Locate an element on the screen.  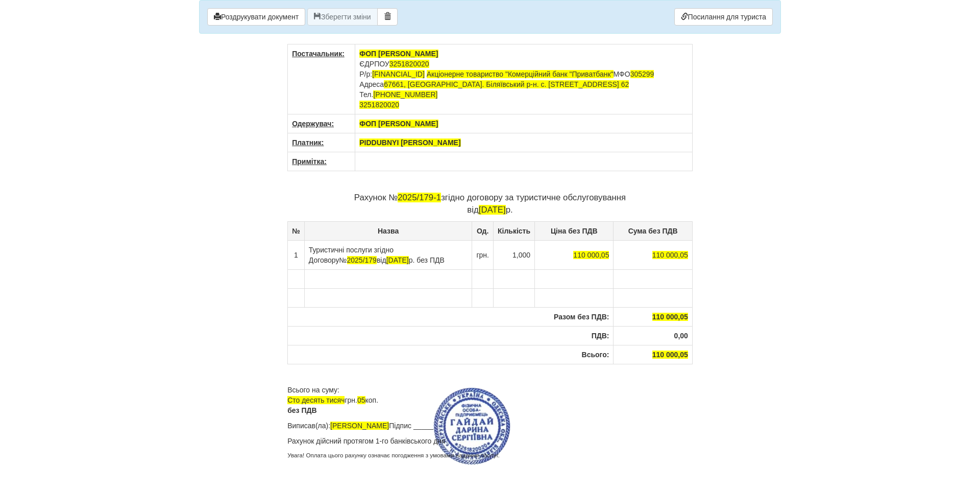
td: 1,000 is located at coordinates (514, 254).